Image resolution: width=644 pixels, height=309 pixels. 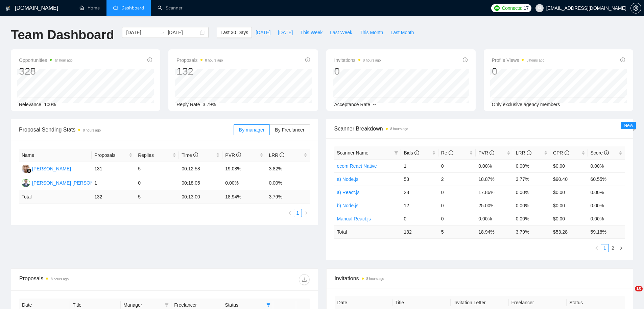 What do you see at coordinates (420, 192) in the screenshot?
I see `td: 28` at bounding box center [420, 192].